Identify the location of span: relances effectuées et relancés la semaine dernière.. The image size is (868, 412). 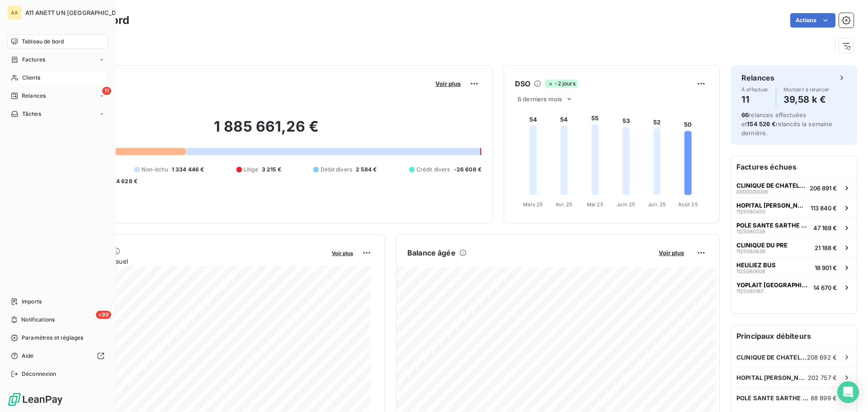
(787, 124).